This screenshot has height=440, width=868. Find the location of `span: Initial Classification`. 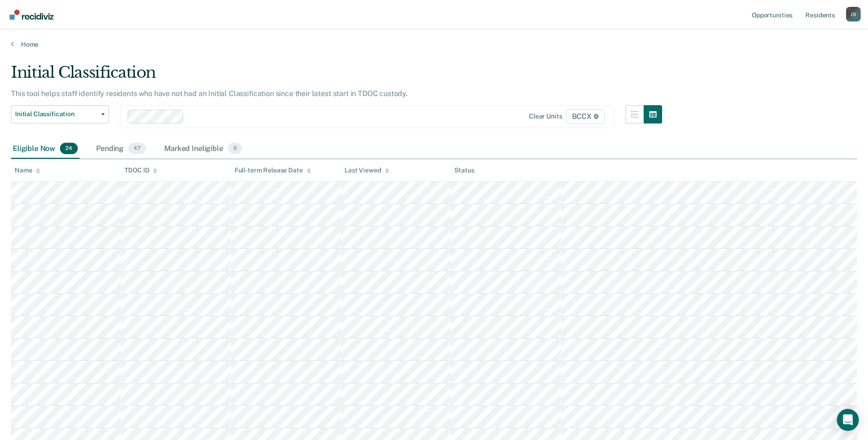

span: Initial Classification is located at coordinates (56, 114).